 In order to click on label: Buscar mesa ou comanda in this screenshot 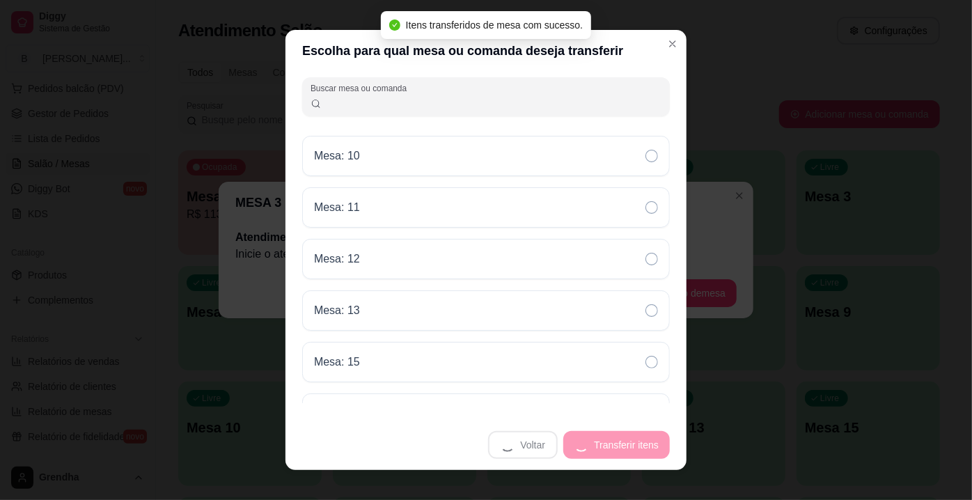, I will do `click(361, 88)`.